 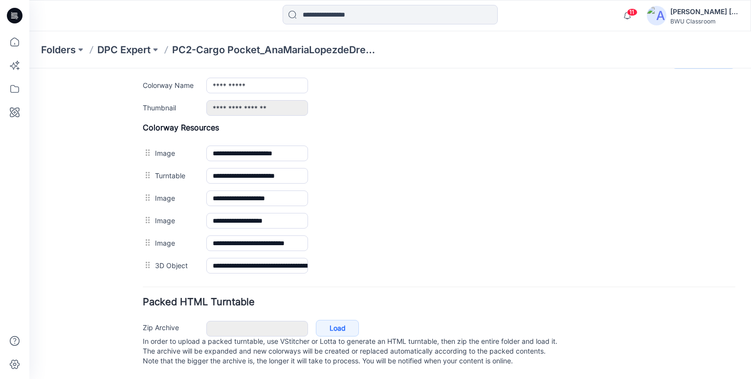 What do you see at coordinates (140, 259) in the screenshot?
I see `label: Zip Archive` at bounding box center [140, 259].